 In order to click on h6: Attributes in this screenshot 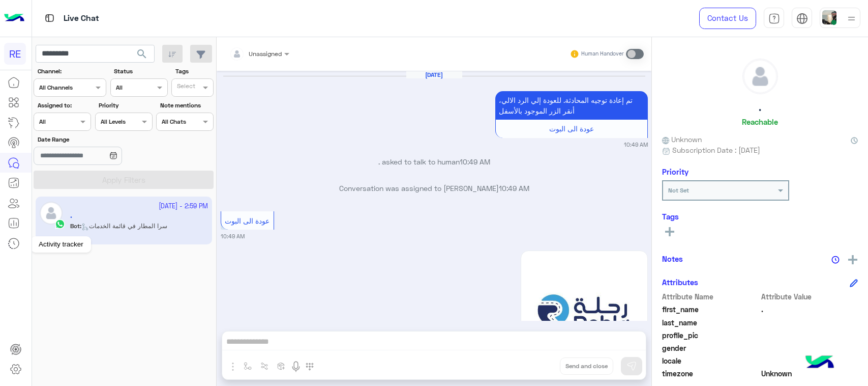, I will do `click(680, 282)`.